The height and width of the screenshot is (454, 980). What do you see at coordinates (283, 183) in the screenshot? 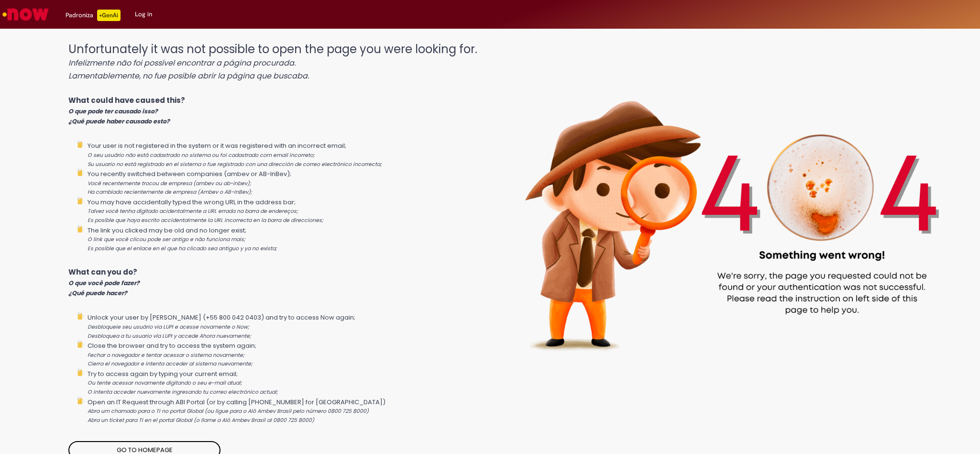
I see `li: You recently switched between companies (ambev or AB-InBev);` at bounding box center [283, 183].